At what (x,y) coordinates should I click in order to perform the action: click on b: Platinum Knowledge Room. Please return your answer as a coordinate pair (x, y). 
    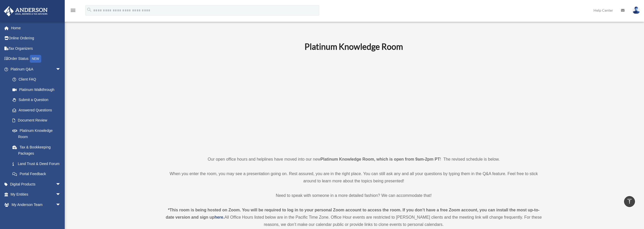
    Looking at the image, I should click on (353, 46).